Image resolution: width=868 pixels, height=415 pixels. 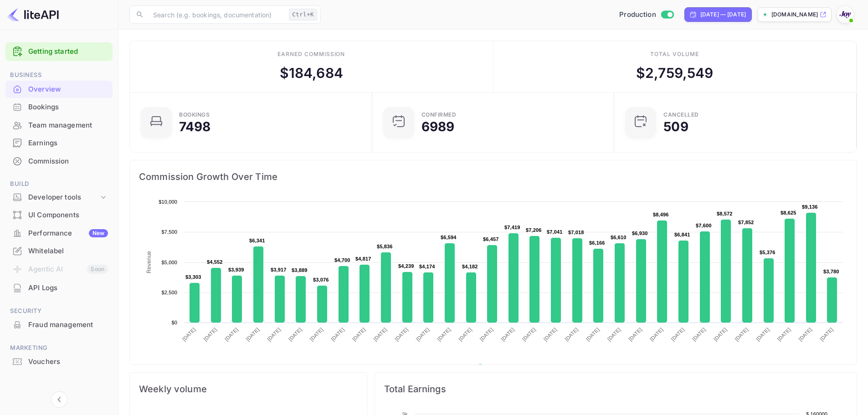 What do you see at coordinates (809, 206) in the screenshot?
I see `text: $9,136` at bounding box center [809, 206].